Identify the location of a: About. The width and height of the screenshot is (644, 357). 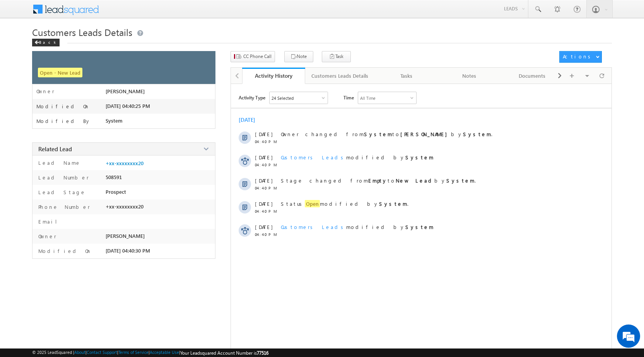
(80, 353).